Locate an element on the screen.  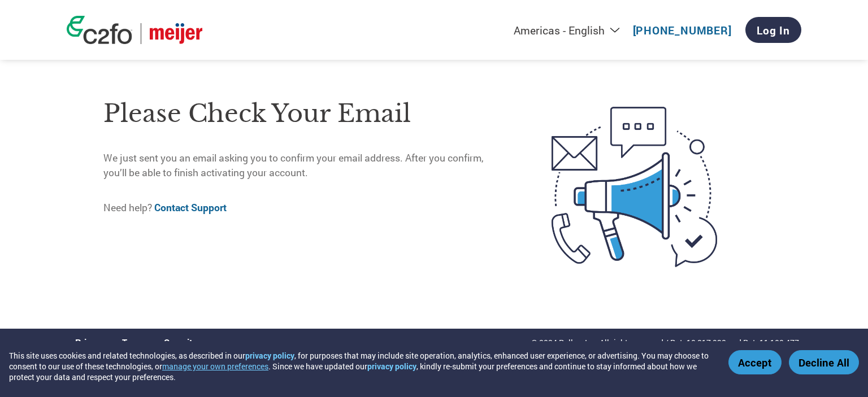
img: open-email is located at coordinates (635, 187).